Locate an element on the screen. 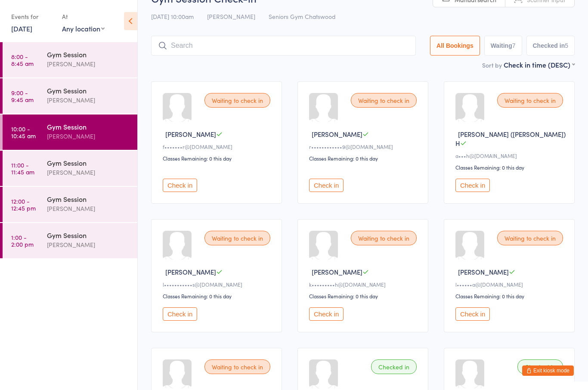 This screenshot has width=588, height=390. button: Waiting7 is located at coordinates (503, 46).